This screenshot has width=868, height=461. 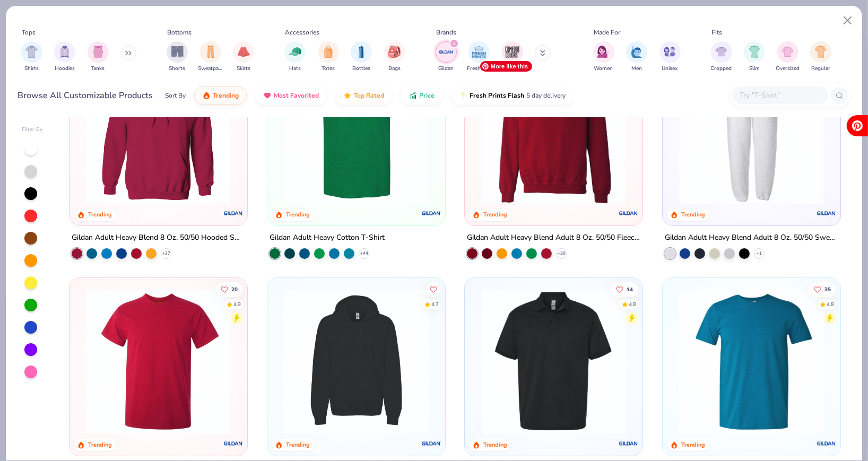 What do you see at coordinates (479, 52) in the screenshot?
I see `img: Fresh Prints Image` at bounding box center [479, 52].